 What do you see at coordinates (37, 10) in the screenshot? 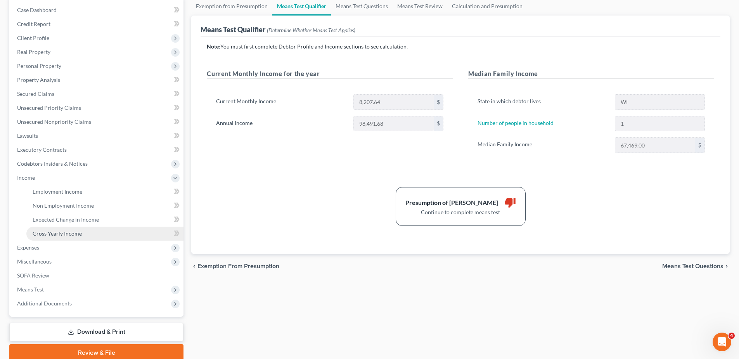
I see `span: Case Dashboard` at bounding box center [37, 10].